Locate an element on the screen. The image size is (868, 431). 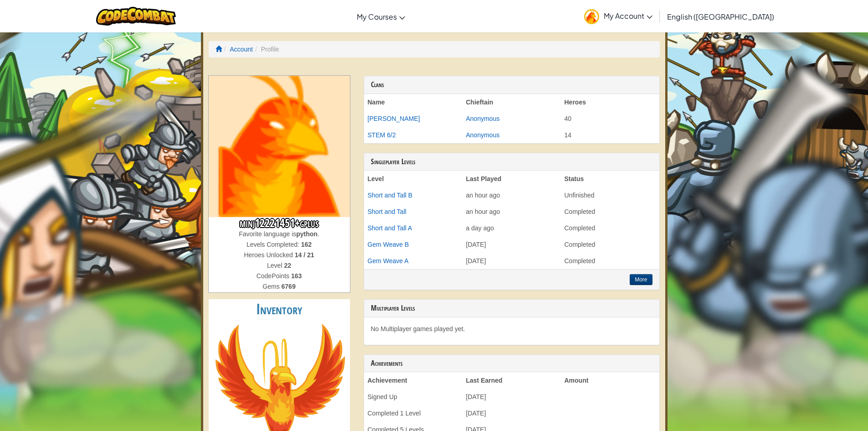
a: Account is located at coordinates (241, 50).